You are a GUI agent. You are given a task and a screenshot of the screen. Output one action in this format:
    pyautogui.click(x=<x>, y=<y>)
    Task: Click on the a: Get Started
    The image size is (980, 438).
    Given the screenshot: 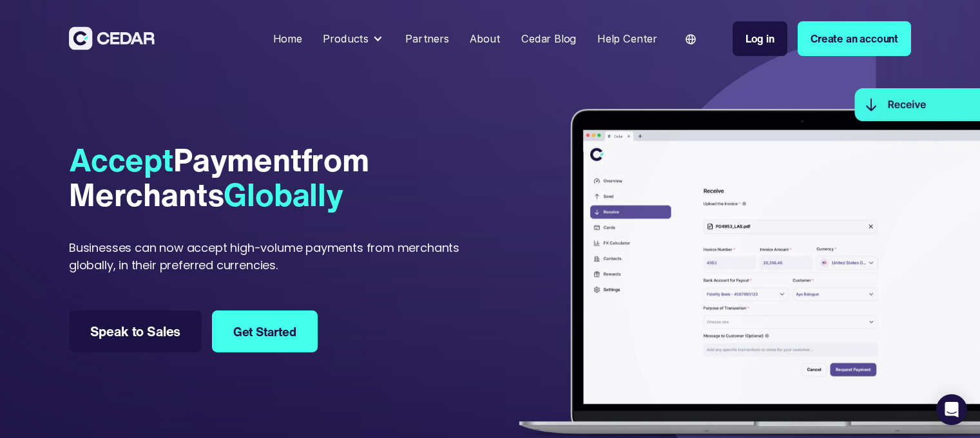 What is the action you would take?
    pyautogui.click(x=265, y=331)
    